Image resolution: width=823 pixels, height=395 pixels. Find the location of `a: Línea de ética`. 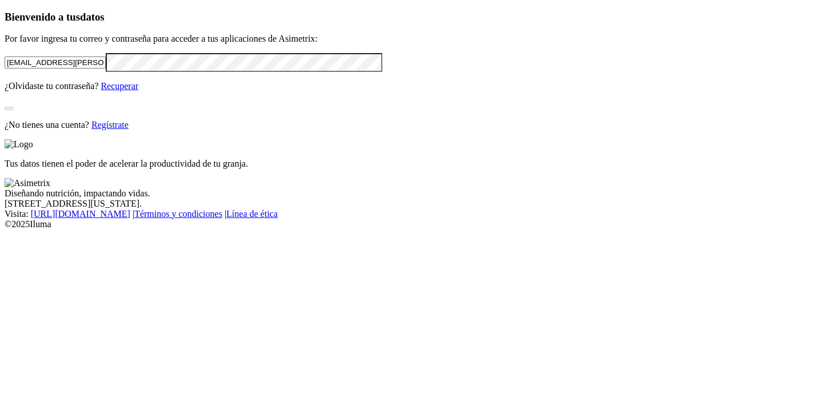

a: Línea de ética is located at coordinates (252, 214).